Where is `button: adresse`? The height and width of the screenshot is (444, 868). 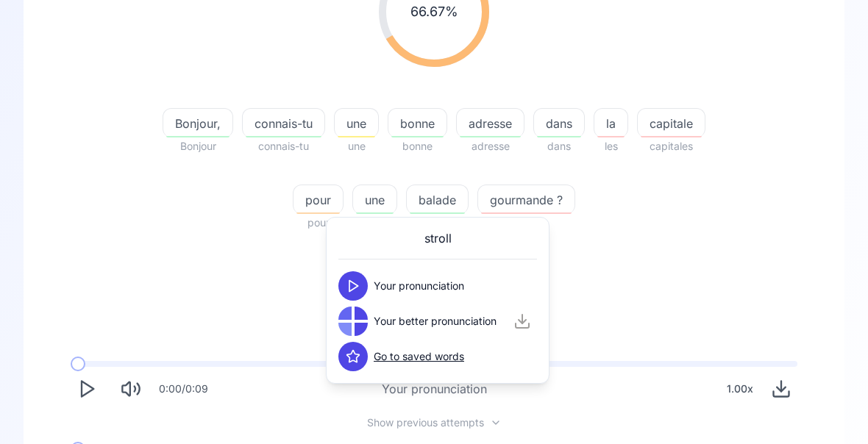 button: adresse is located at coordinates (490, 123).